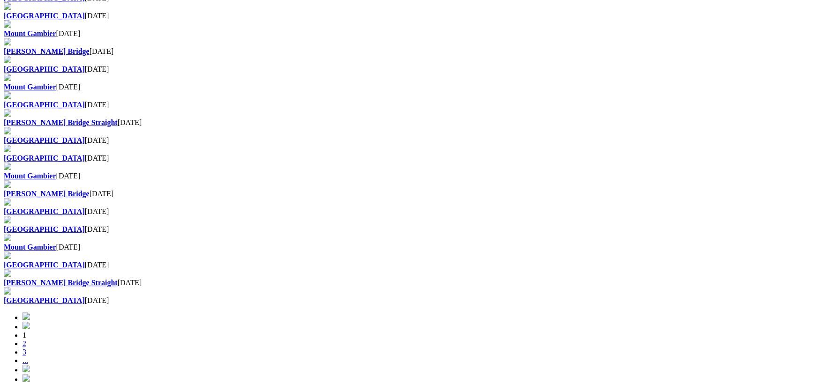 This screenshot has width=827, height=391. Describe the element at coordinates (24, 344) in the screenshot. I see `a: 2` at that location.